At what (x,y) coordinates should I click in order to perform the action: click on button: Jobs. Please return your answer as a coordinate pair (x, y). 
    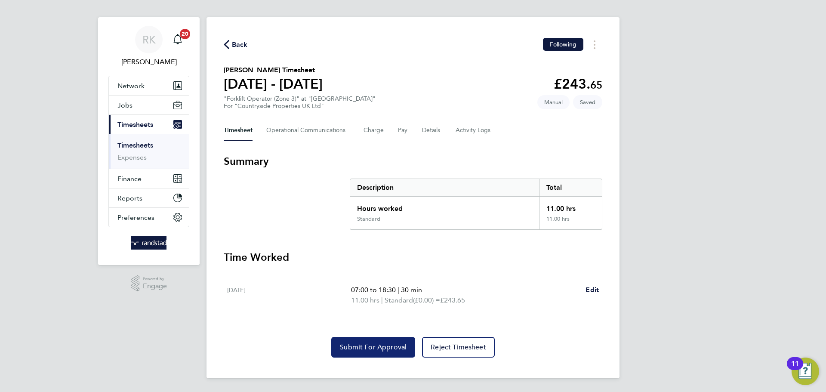
    Looking at the image, I should click on (149, 105).